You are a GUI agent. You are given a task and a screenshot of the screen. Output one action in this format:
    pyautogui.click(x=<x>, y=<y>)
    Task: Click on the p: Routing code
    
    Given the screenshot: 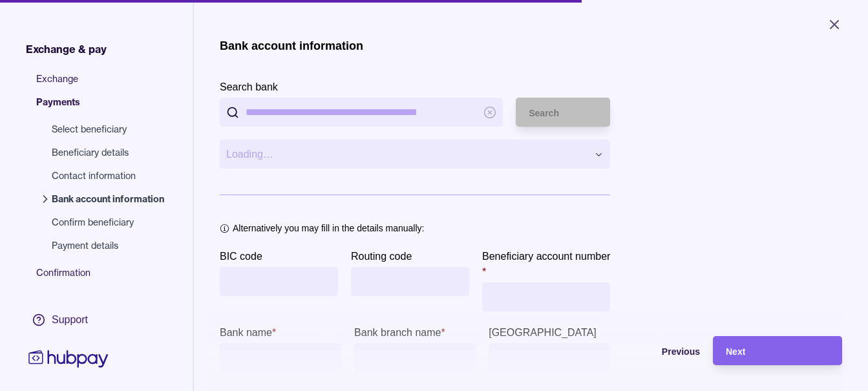 What is the action you would take?
    pyautogui.click(x=381, y=256)
    